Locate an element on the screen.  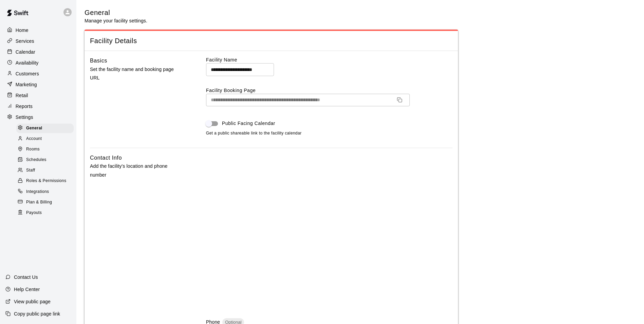
label: Facility Booking Page is located at coordinates (330, 90).